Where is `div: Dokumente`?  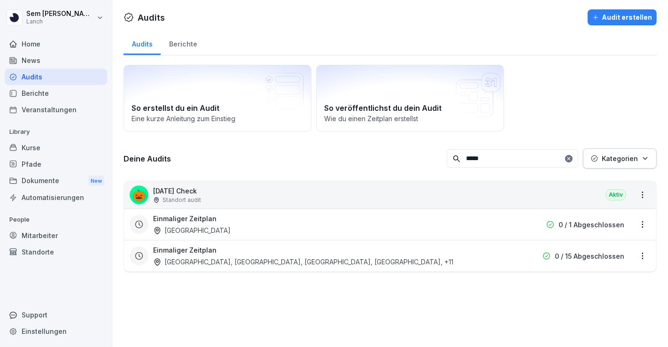
div: Dokumente is located at coordinates (56, 181).